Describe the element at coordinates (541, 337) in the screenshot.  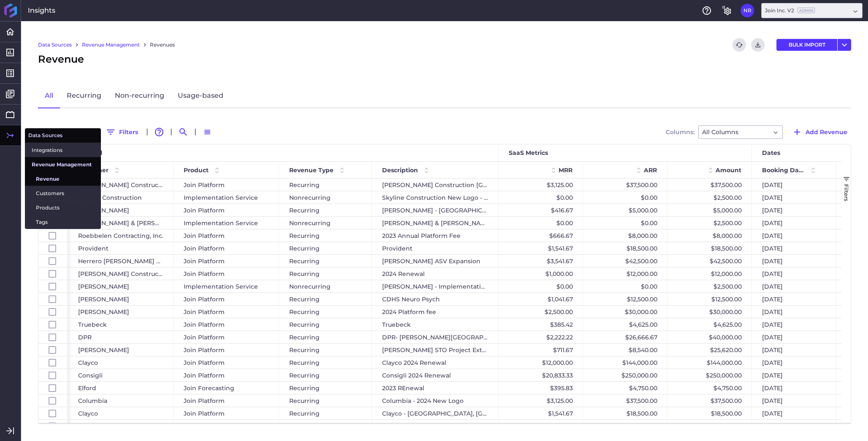
I see `div: $2,222.22` at that location.